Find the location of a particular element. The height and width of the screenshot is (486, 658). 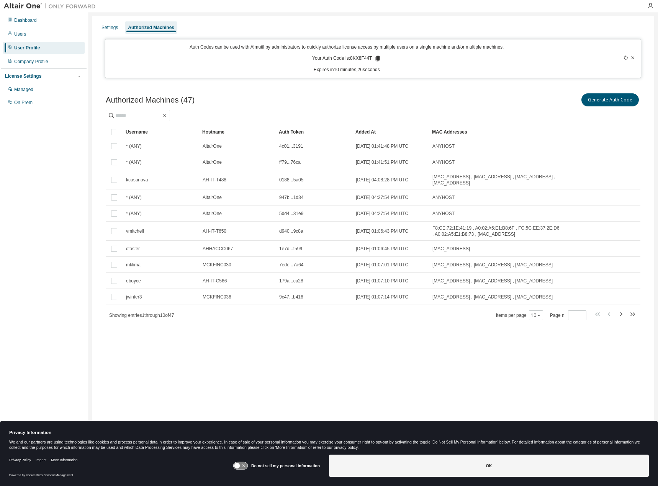

span: Page n. is located at coordinates (568, 315).